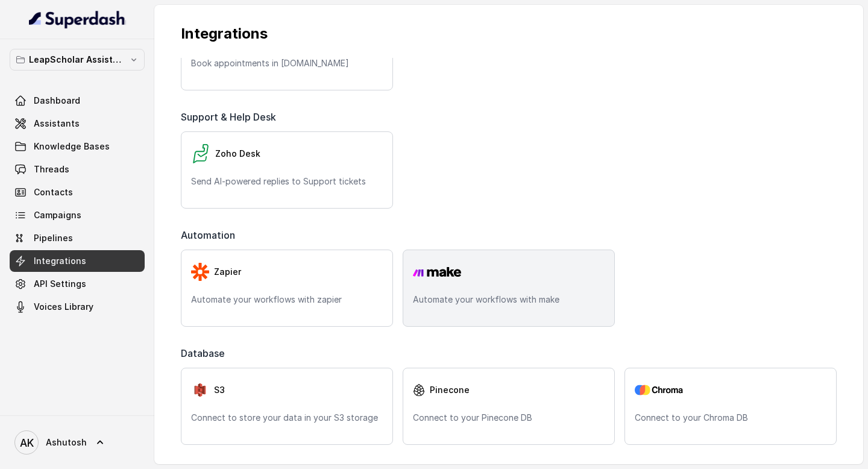 This screenshot has height=469, width=868. Describe the element at coordinates (237, 154) in the screenshot. I see `span: Zoho Desk` at that location.